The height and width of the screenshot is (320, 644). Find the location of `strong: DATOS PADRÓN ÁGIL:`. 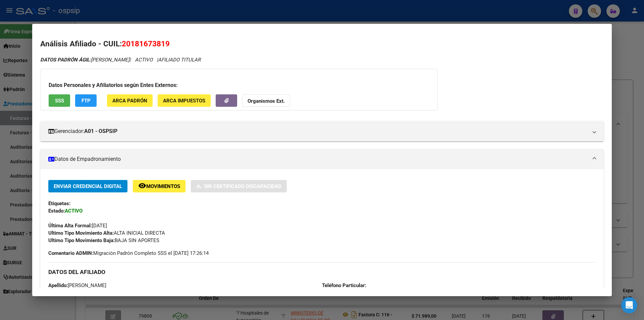

strong: DATOS PADRÓN ÁGIL: is located at coordinates (65, 60).